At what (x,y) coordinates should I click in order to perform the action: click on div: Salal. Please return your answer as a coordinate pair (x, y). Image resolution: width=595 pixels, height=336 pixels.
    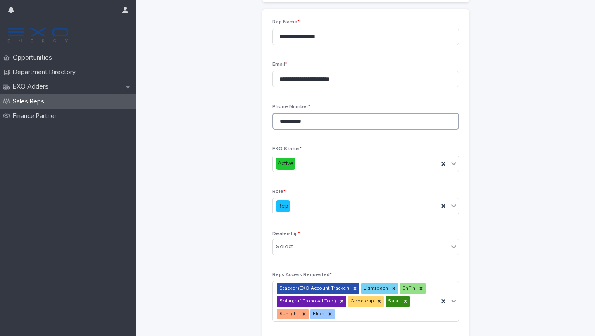
    Looking at the image, I should click on (393, 301).